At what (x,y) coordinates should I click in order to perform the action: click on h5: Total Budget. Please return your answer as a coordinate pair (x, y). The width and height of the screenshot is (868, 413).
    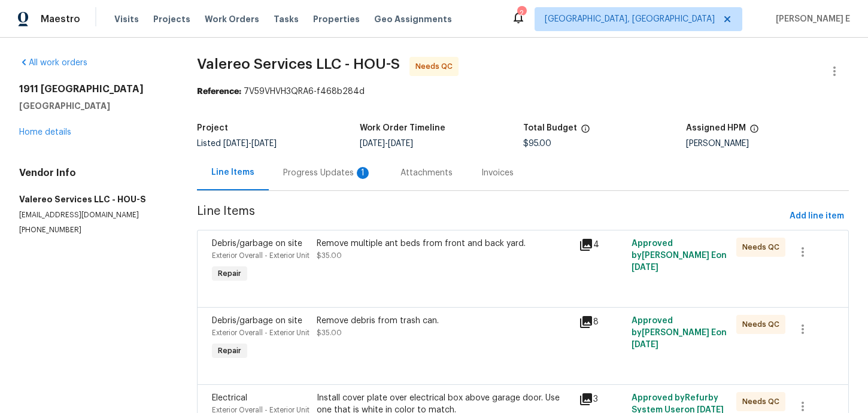
    Looking at the image, I should click on (550, 128).